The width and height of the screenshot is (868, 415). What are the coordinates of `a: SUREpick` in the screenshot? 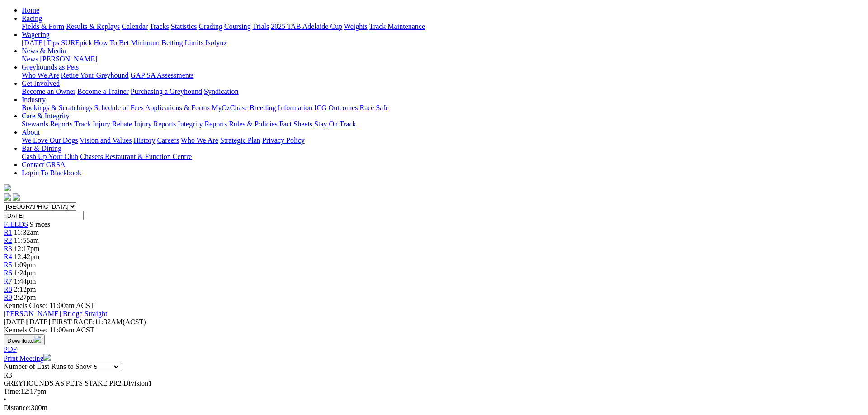 It's located at (77, 42).